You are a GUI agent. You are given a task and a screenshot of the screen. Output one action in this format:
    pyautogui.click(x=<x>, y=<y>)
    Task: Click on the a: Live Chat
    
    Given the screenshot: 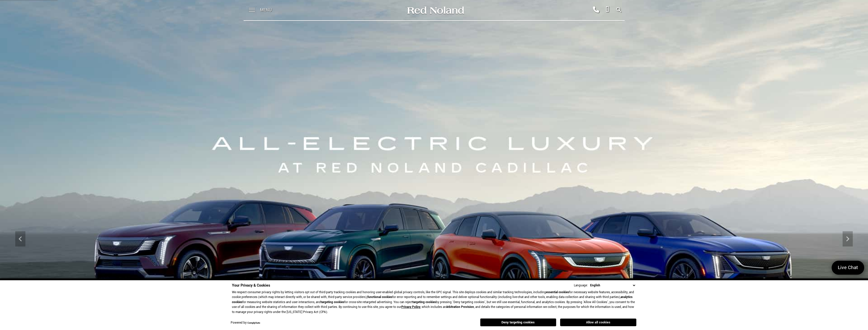 What is the action you would take?
    pyautogui.click(x=848, y=268)
    